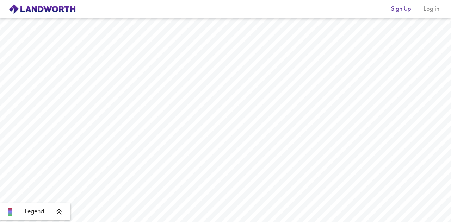 Image resolution: width=451 pixels, height=222 pixels. Describe the element at coordinates (431, 9) in the screenshot. I see `span: Log in` at that location.